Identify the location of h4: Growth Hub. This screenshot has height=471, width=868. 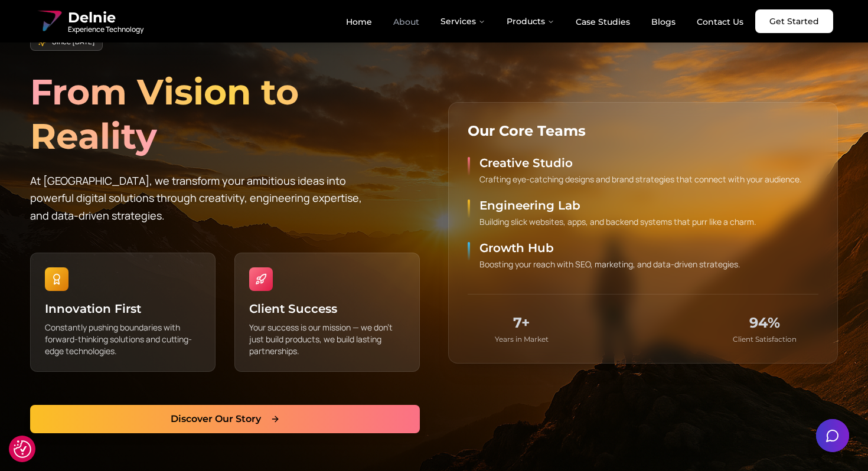
(610, 247).